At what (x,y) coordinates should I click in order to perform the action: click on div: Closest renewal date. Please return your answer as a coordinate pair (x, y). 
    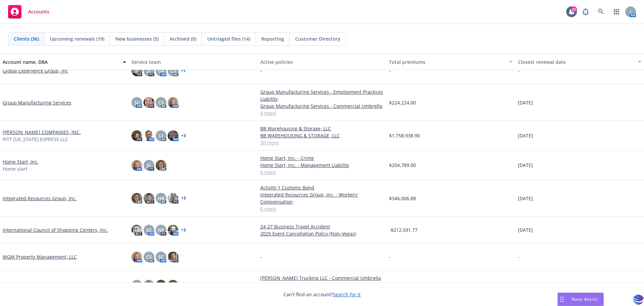
    Looking at the image, I should click on (576, 62).